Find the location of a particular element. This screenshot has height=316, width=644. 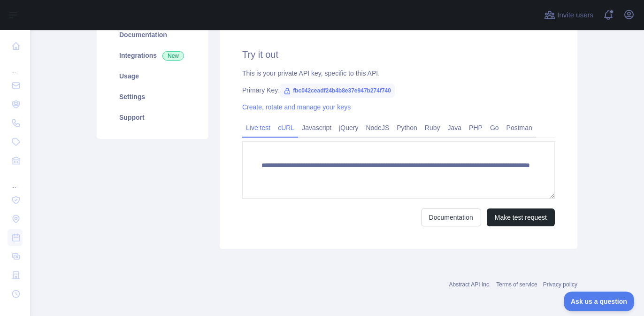

div: This is your private API key, specific to this API. is located at coordinates (398, 73).